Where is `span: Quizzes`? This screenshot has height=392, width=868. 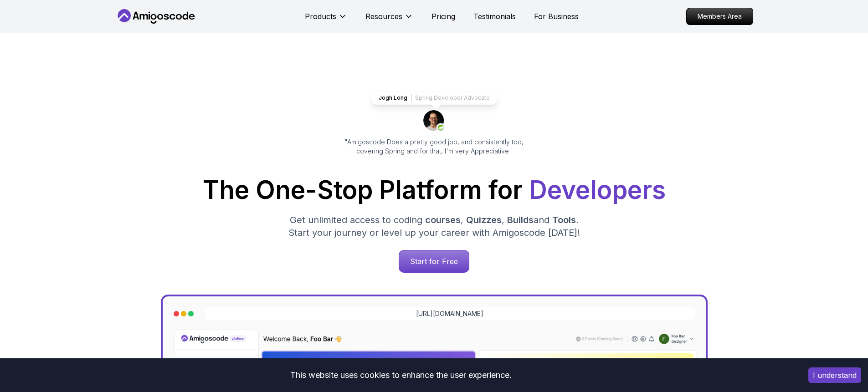 span: Quizzes is located at coordinates (484, 220).